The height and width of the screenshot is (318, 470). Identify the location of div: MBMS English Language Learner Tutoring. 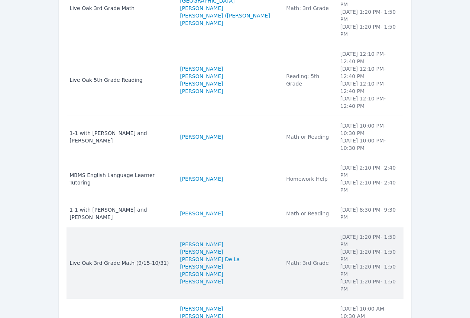
(120, 179).